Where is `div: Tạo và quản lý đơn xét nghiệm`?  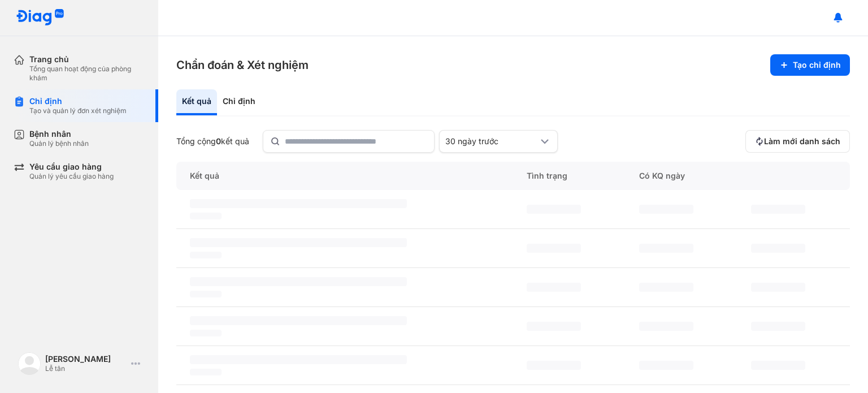
div: Tạo và quản lý đơn xét nghiệm is located at coordinates (78, 111).